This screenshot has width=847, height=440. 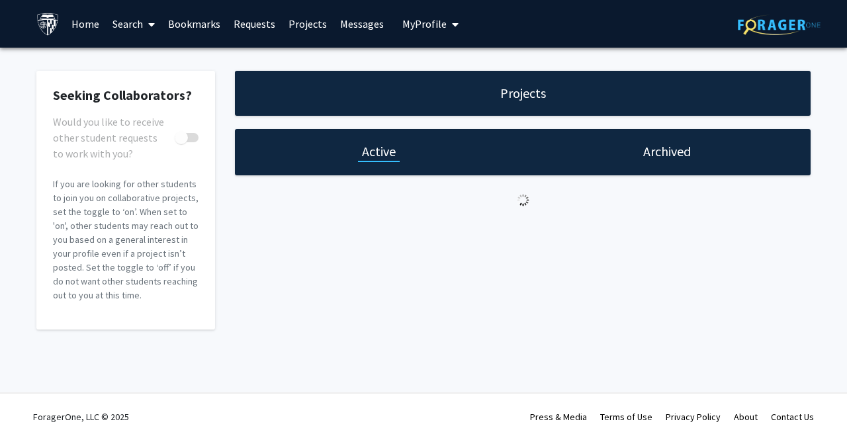 I want to click on h1: Archived, so click(x=667, y=152).